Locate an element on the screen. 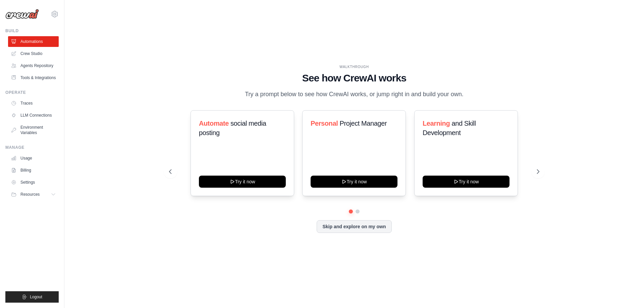  a: Settings is located at coordinates (33, 182).